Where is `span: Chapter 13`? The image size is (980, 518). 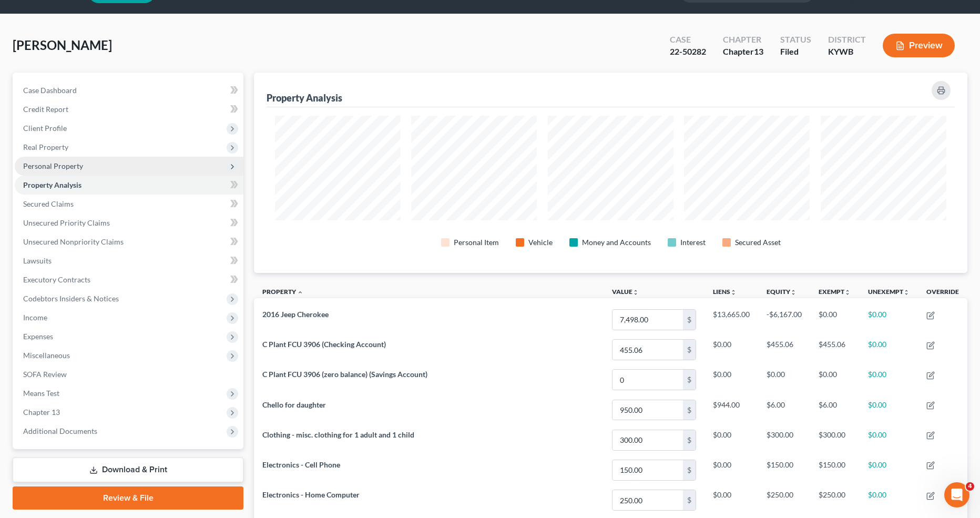
span: Chapter 13 is located at coordinates (42, 412).